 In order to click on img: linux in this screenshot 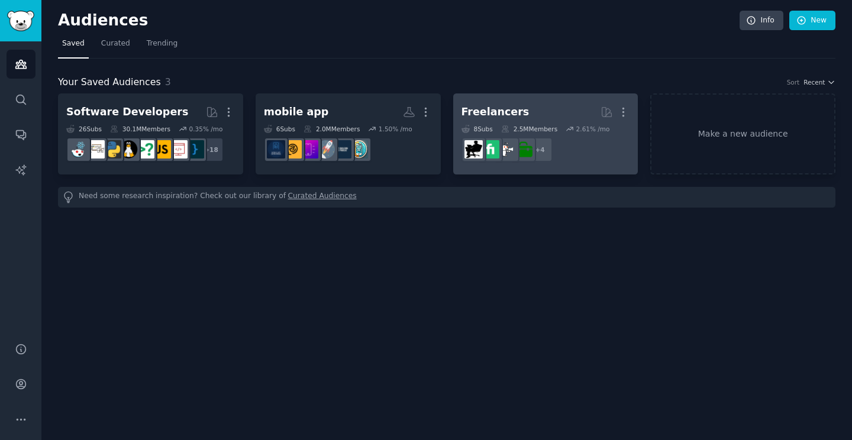, I will do `click(128, 149)`.